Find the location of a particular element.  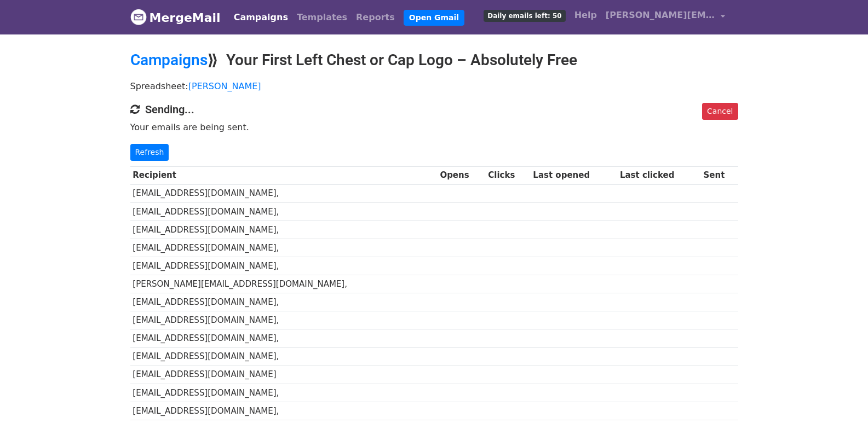

h4: Sending... is located at coordinates (434, 109).